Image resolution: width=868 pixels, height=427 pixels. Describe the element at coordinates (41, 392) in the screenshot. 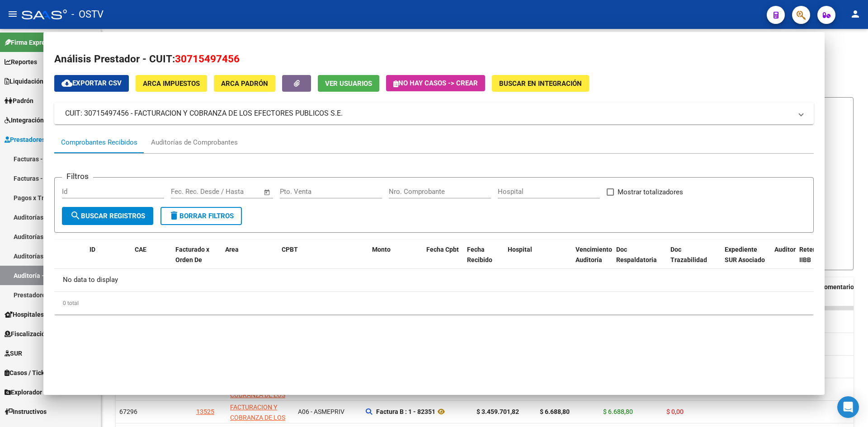

I see `span: Explorador de Archivos` at that location.